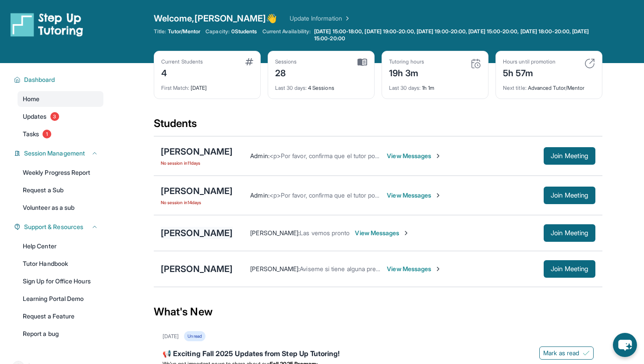 The width and height of the screenshot is (644, 364). What do you see at coordinates (55, 117) in the screenshot?
I see `span: 3` at bounding box center [55, 117].